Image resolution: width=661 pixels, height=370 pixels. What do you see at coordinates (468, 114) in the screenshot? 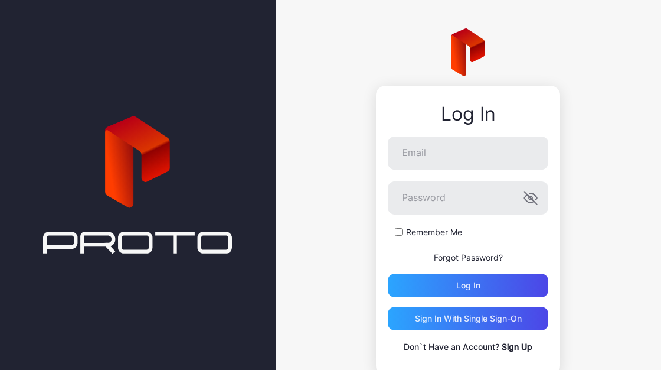
I see `div: Log In` at bounding box center [468, 114].